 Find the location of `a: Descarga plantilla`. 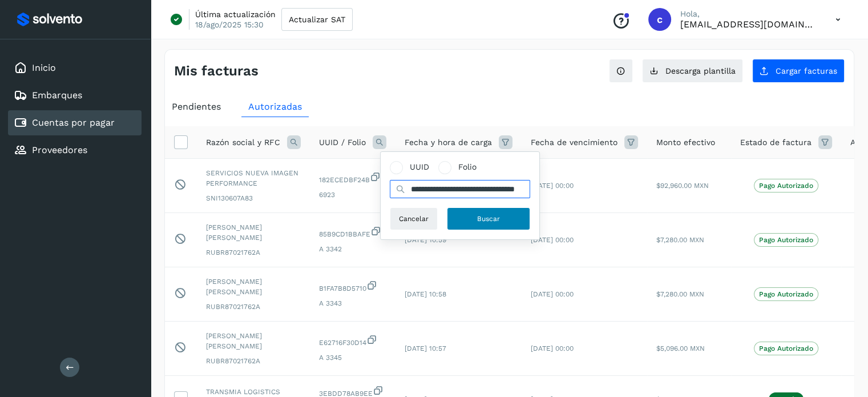

a: Descarga plantilla is located at coordinates (692, 71).